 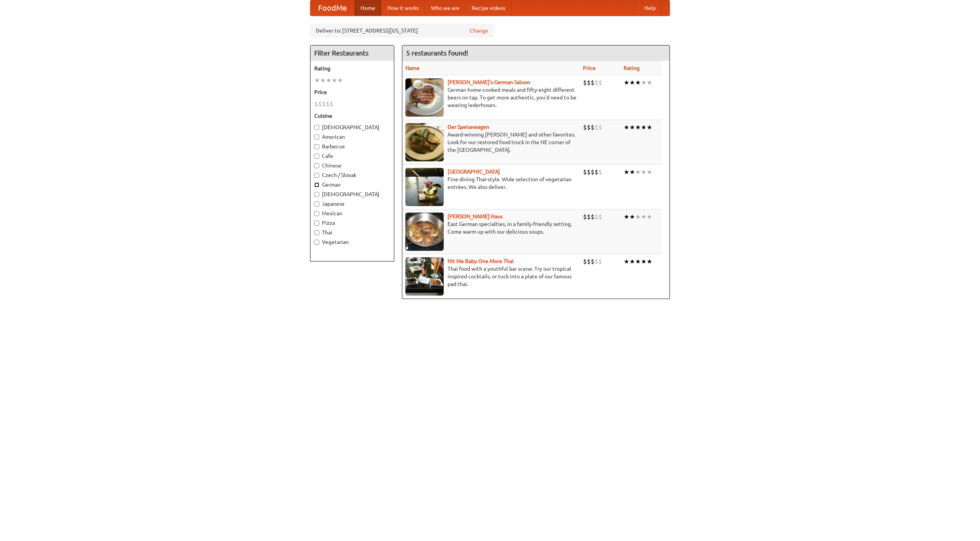 I want to click on h5: Rating, so click(x=352, y=68).